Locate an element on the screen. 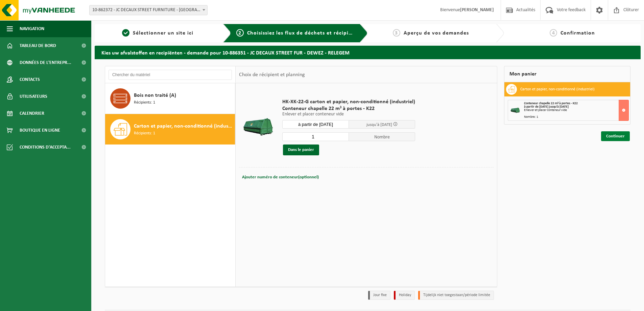 This screenshot has height=311, width=644. span: Confirmation is located at coordinates (578, 33).